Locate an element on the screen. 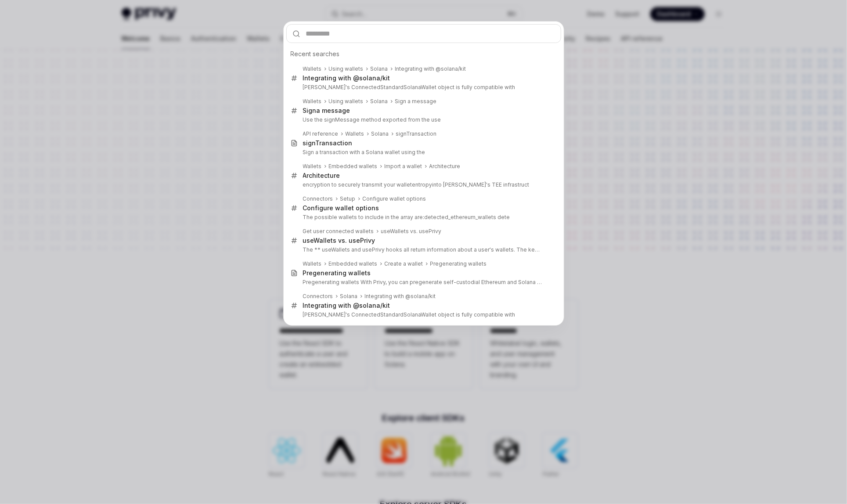 This screenshot has height=504, width=847. b: sign is located at coordinates (309, 143).